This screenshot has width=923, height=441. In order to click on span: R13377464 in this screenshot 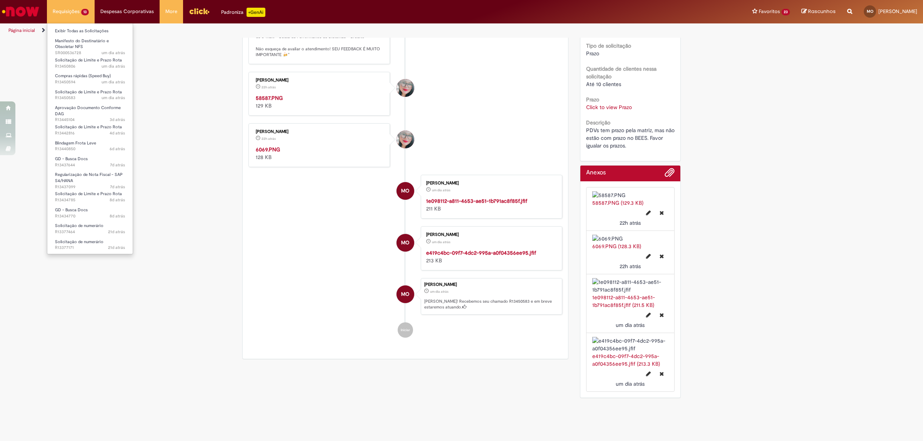, I will do `click(90, 232)`.